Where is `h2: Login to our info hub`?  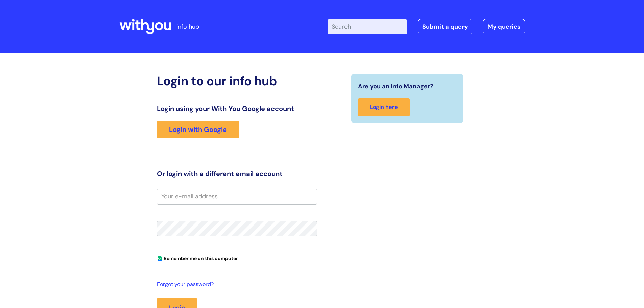 h2: Login to our info hub is located at coordinates (237, 81).